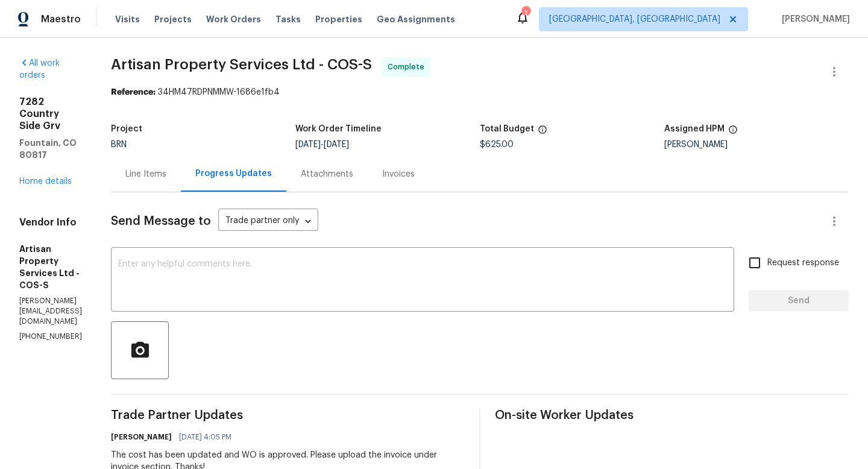 The height and width of the screenshot is (469, 868). I want to click on b: Reference:, so click(134, 92).